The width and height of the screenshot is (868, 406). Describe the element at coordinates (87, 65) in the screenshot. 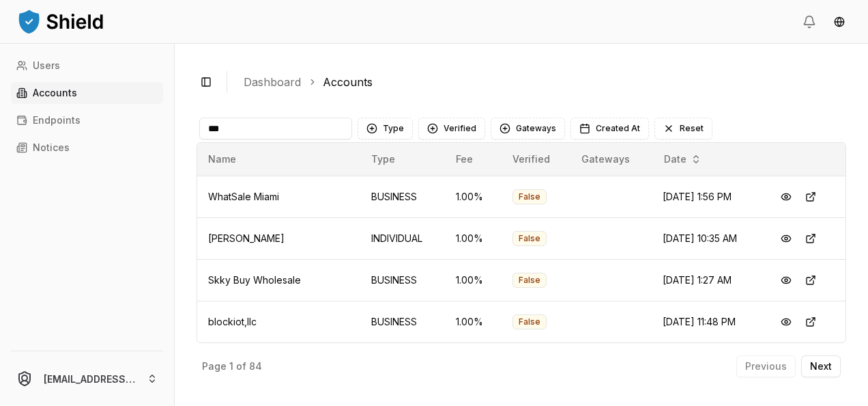

I see `a: Users` at that location.